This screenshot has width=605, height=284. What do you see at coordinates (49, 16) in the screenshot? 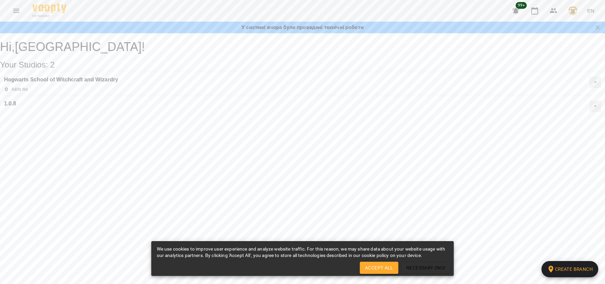
I see `span: For Business` at bounding box center [49, 16].